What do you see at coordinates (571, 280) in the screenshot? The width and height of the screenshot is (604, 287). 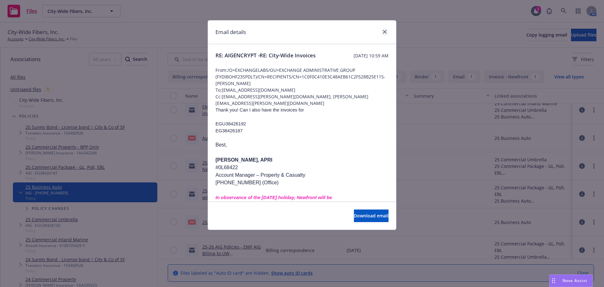 I see `button: Nova Assist` at bounding box center [571, 280].